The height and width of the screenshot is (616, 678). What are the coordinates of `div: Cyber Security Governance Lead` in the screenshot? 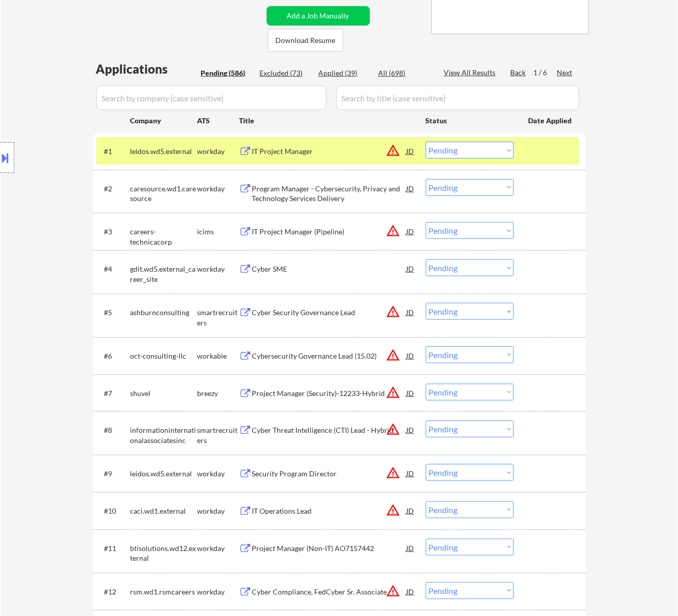 It's located at (330, 313).